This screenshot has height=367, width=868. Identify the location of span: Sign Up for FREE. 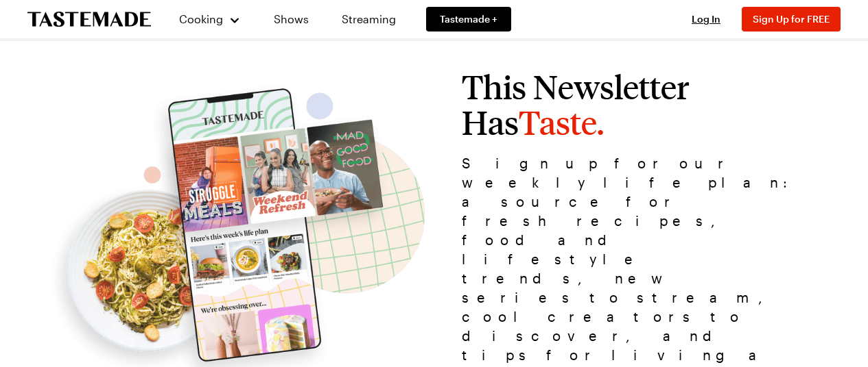
(791, 18).